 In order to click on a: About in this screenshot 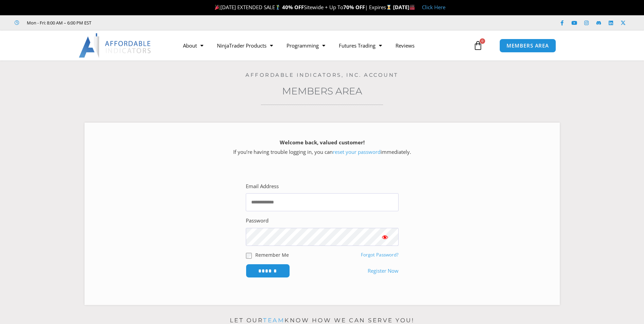, I will do `click(193, 45)`.